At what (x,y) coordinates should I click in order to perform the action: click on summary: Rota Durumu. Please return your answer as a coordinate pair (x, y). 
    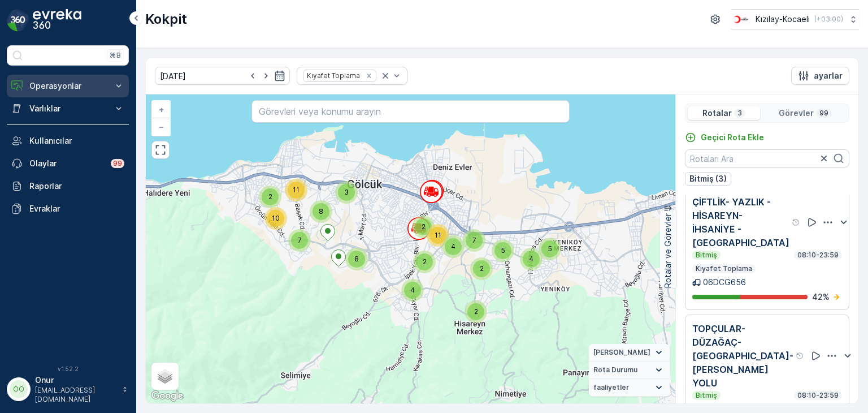
    Looking at the image, I should click on (628, 370).